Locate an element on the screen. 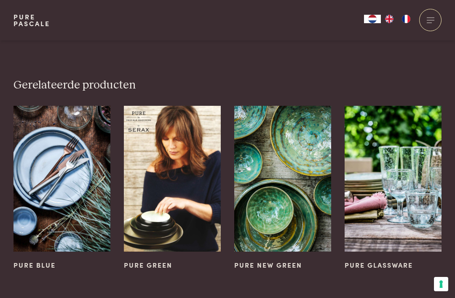 The image size is (455, 298). span: Pure Green is located at coordinates (148, 264).